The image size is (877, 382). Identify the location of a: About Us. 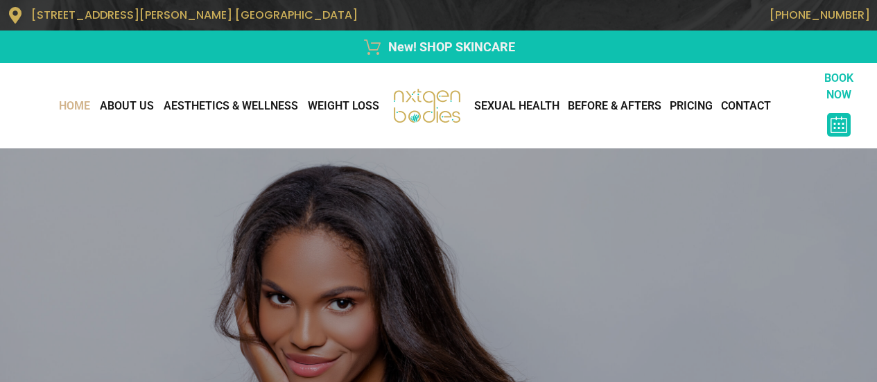
(127, 106).